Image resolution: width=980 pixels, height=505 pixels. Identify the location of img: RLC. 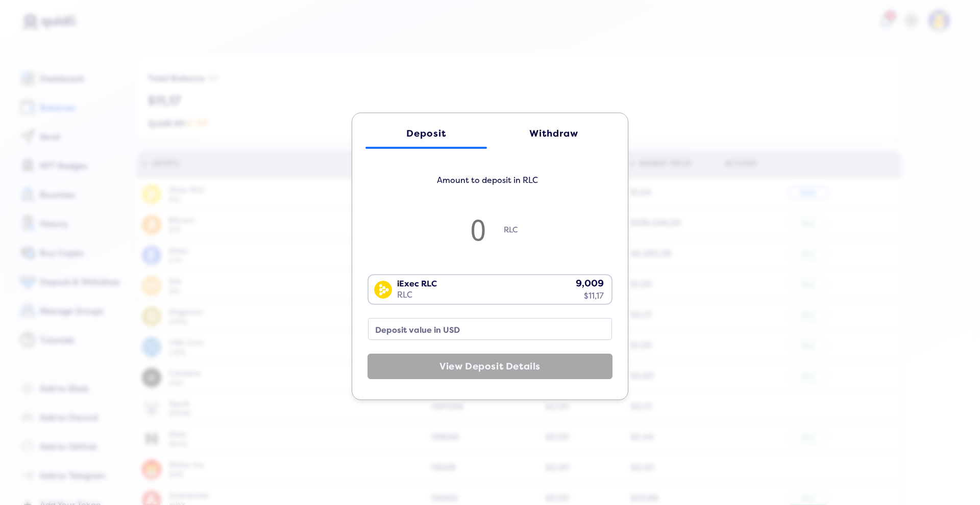
(382, 289).